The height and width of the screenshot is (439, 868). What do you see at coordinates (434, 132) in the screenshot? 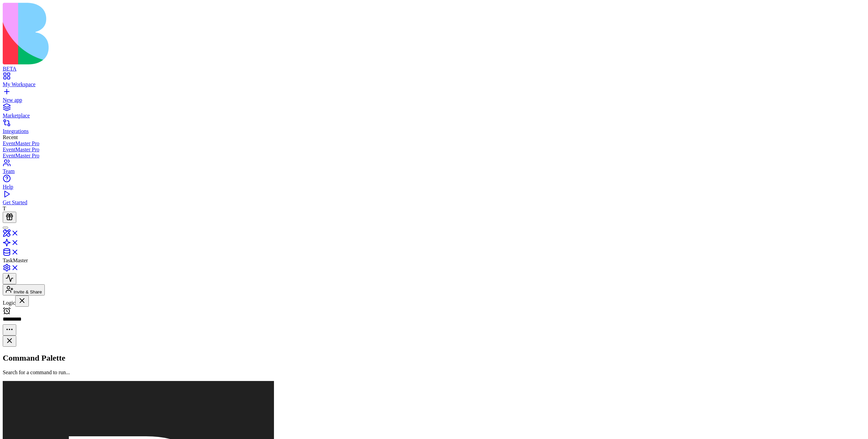
I see `div: Integrations` at bounding box center [434, 132].